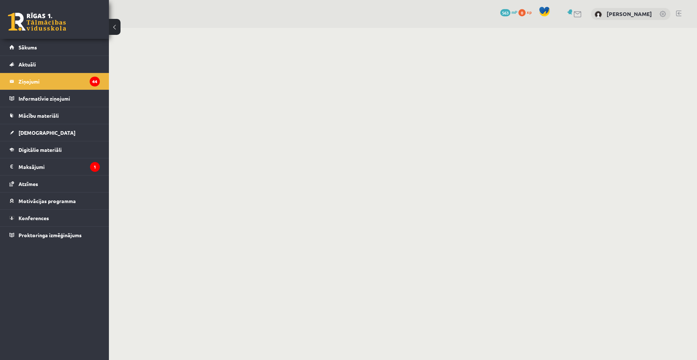 This screenshot has height=360, width=697. Describe the element at coordinates (54, 184) in the screenshot. I see `a: Atzīmes` at that location.